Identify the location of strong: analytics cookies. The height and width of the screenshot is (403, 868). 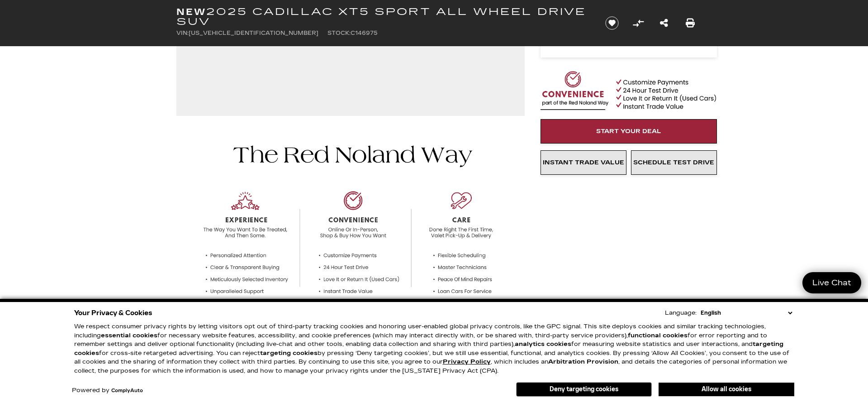
(543, 344).